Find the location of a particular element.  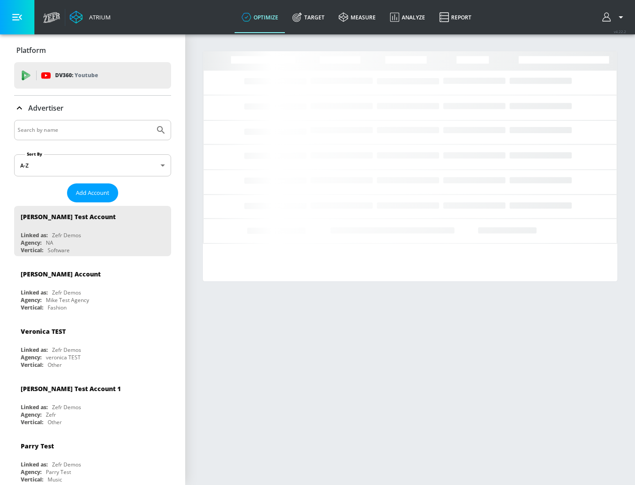

a: Atrium is located at coordinates (90, 17).